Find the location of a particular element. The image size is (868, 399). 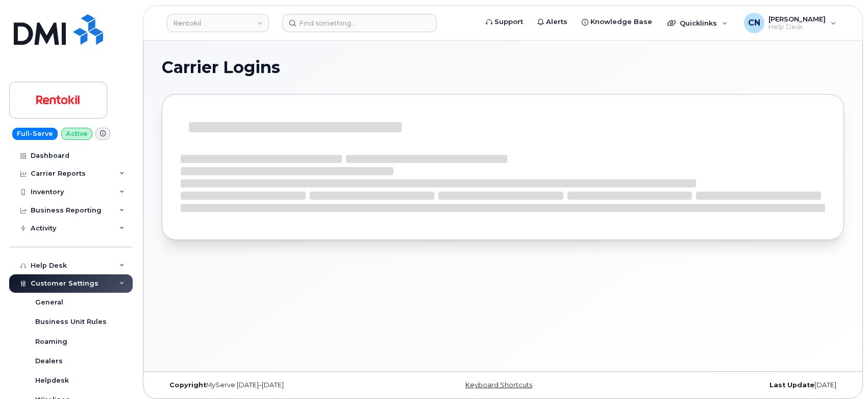

span: Carrier Logins is located at coordinates (221, 68).